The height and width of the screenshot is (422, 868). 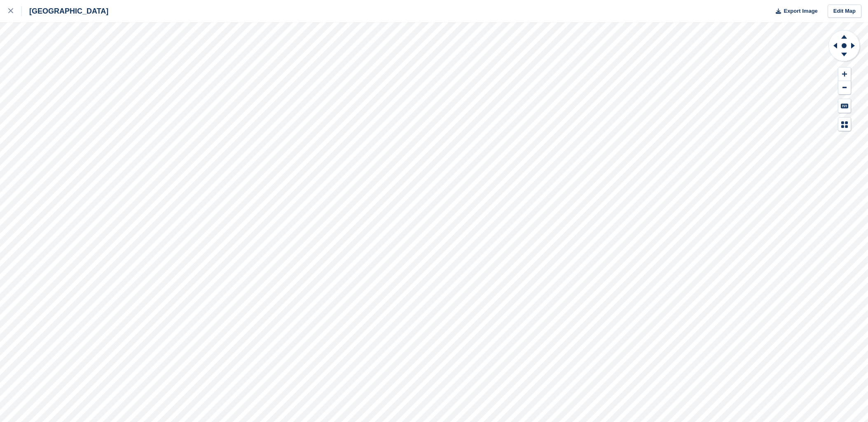 I want to click on span: Export Image, so click(x=801, y=11).